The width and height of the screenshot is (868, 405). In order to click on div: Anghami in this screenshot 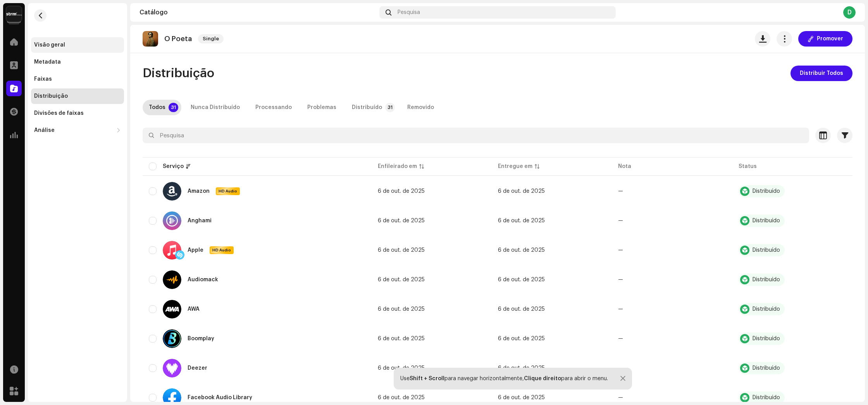, I will do `click(200, 221)`.